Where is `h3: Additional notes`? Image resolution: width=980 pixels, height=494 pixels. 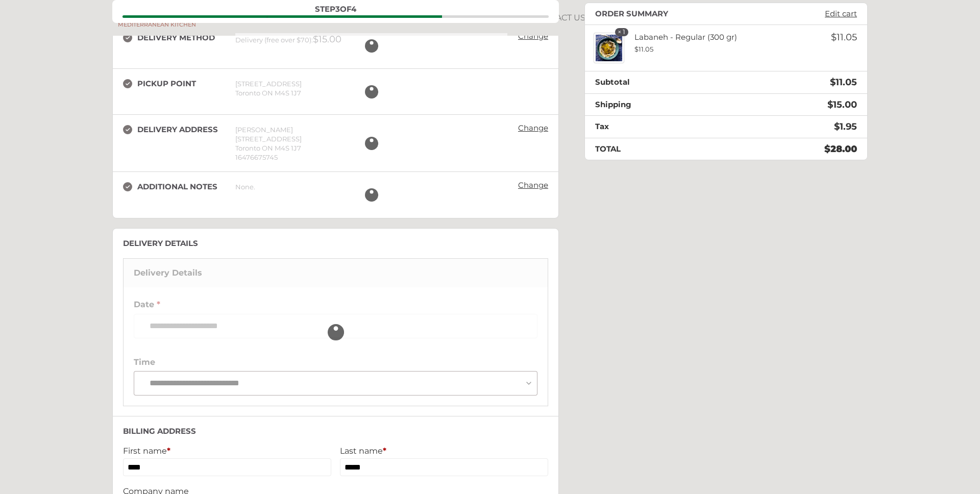 h3: Additional notes is located at coordinates (179, 187).